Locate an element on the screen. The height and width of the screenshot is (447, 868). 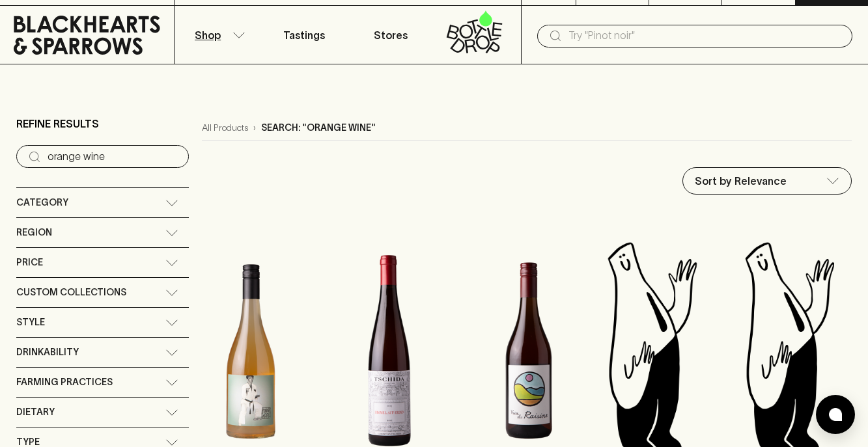
div: Style is located at coordinates (102, 322).